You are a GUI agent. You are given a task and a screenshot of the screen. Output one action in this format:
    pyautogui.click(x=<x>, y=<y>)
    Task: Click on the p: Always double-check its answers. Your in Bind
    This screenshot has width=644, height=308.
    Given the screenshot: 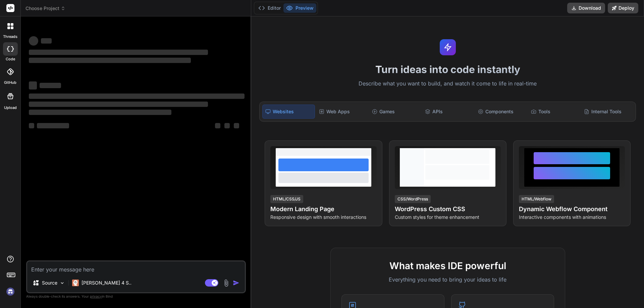 What is the action you would take?
    pyautogui.click(x=136, y=297)
    